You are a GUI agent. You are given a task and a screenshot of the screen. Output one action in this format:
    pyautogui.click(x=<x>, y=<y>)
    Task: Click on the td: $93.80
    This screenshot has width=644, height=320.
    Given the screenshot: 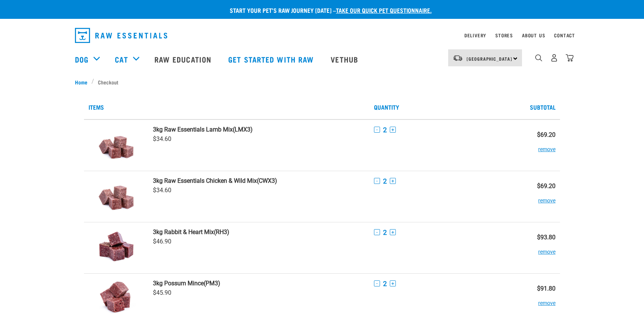 What is the action you would take?
    pyautogui.click(x=536, y=248)
    